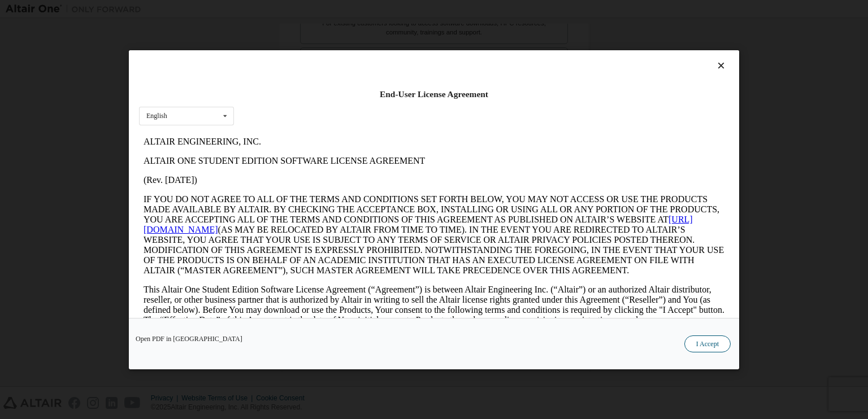  I want to click on p: ALTAIR ONE STUDENT EDITION SOFTWARE LICENSE AGREEMENT, so click(295, 29).